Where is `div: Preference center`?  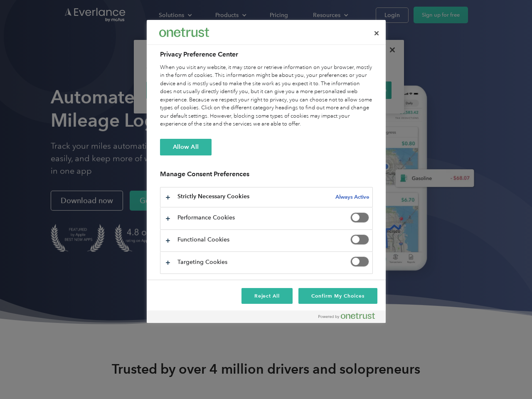
div: Preference center is located at coordinates (266, 171).